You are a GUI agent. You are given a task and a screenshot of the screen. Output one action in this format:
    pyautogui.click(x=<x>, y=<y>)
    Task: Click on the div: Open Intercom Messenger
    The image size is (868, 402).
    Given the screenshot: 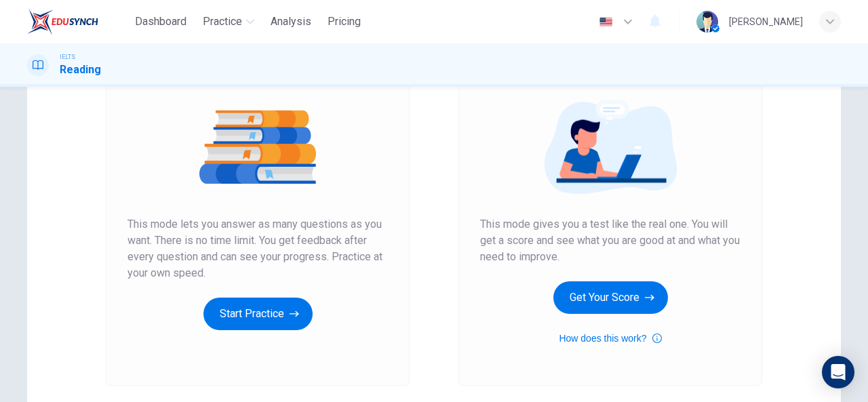 What is the action you would take?
    pyautogui.click(x=838, y=373)
    